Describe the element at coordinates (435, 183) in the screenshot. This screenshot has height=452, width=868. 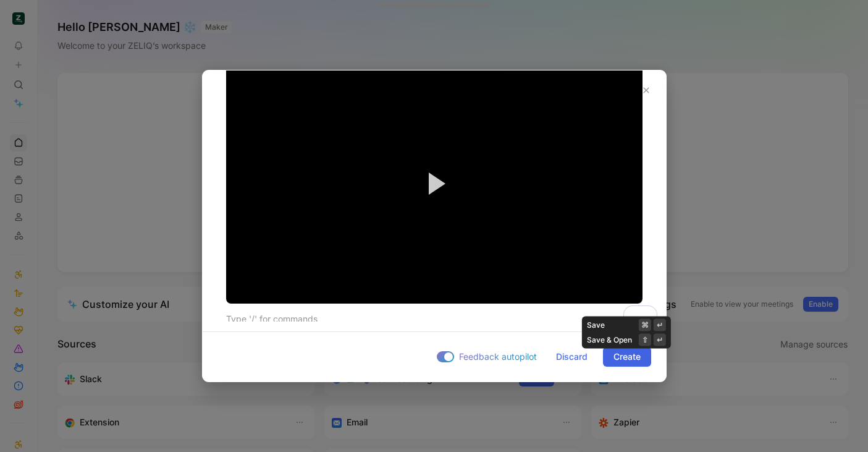
I see `button: Play Video` at that location.